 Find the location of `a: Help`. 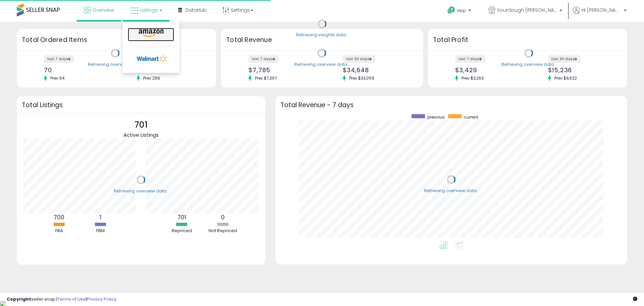

a: Help is located at coordinates (460, 11).